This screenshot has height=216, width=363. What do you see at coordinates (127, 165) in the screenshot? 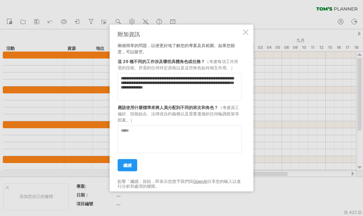
I see `font: 繼續` at bounding box center [127, 165].